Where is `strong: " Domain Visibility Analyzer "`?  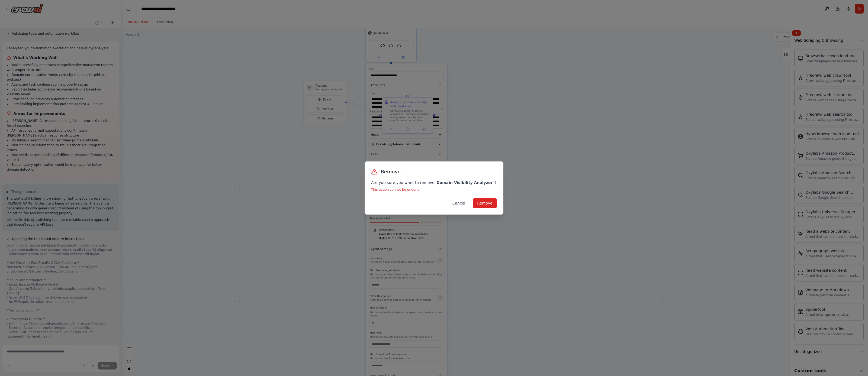
strong: " Domain Visibility Analyzer " is located at coordinates (464, 183).